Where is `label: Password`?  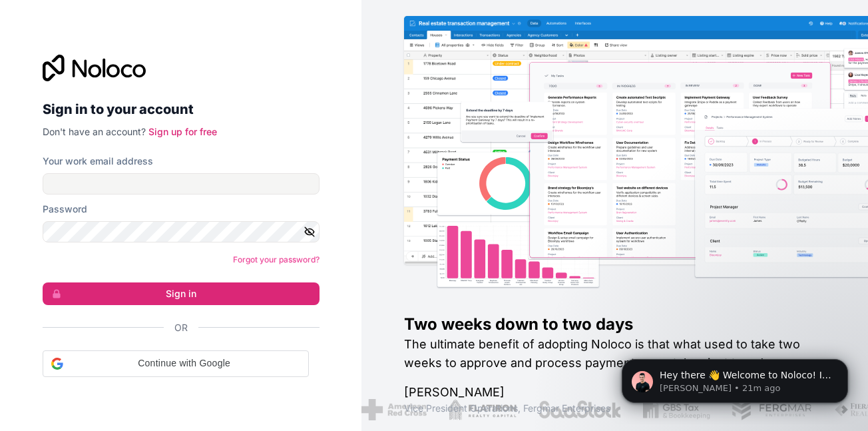 label: Password is located at coordinates (65, 209).